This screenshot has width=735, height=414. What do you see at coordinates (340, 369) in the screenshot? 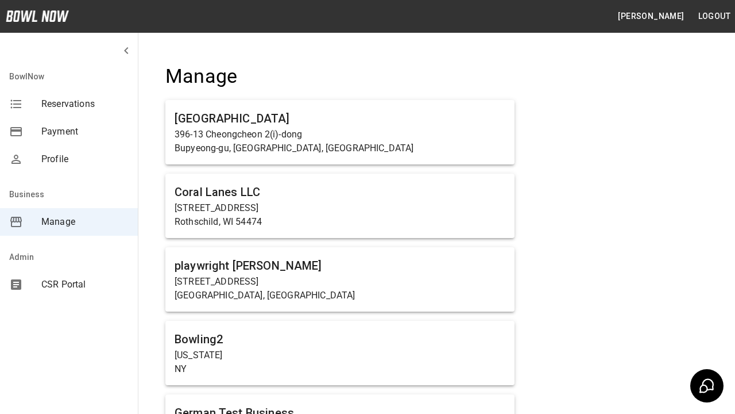
I see `p: NY` at bounding box center [340, 369].